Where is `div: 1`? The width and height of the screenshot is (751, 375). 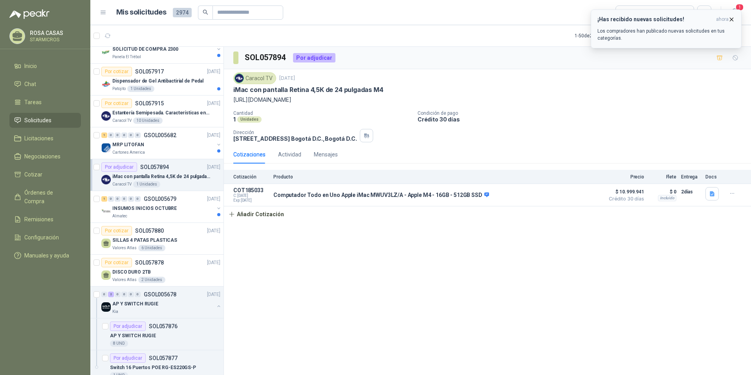
div: 1 is located at coordinates (104, 135).